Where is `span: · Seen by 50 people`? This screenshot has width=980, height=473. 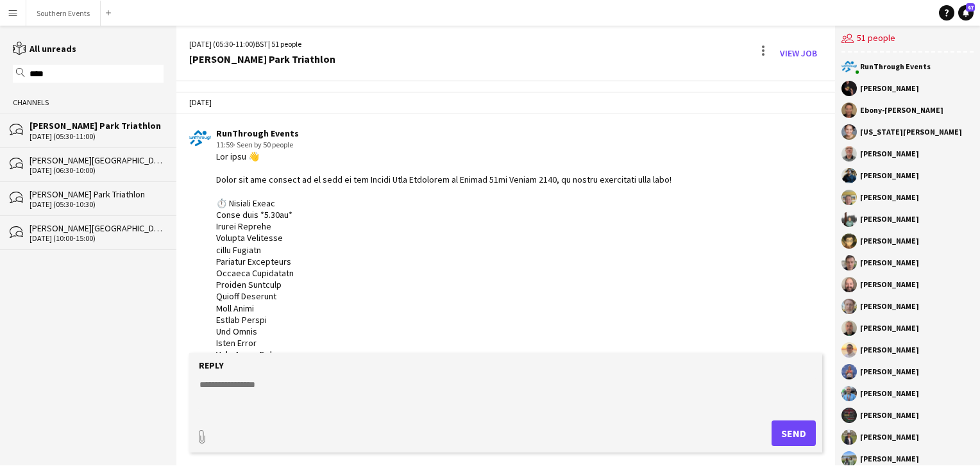 span: · Seen by 50 people is located at coordinates (263, 144).